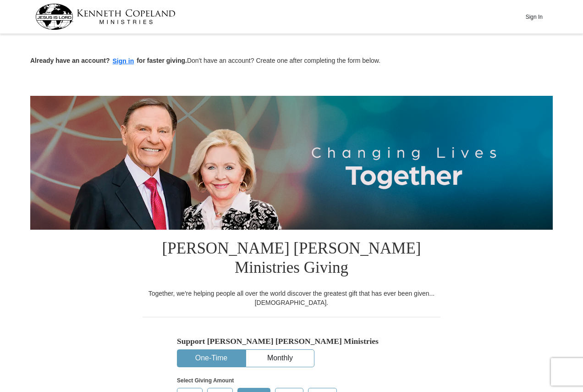 The image size is (583, 392). What do you see at coordinates (205, 381) in the screenshot?
I see `strong: Select Giving Amount` at bounding box center [205, 381].